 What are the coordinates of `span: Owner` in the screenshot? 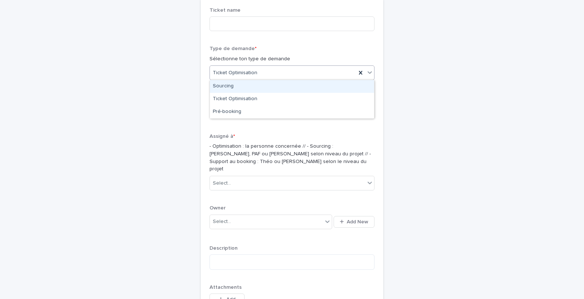 It's located at (218, 208).